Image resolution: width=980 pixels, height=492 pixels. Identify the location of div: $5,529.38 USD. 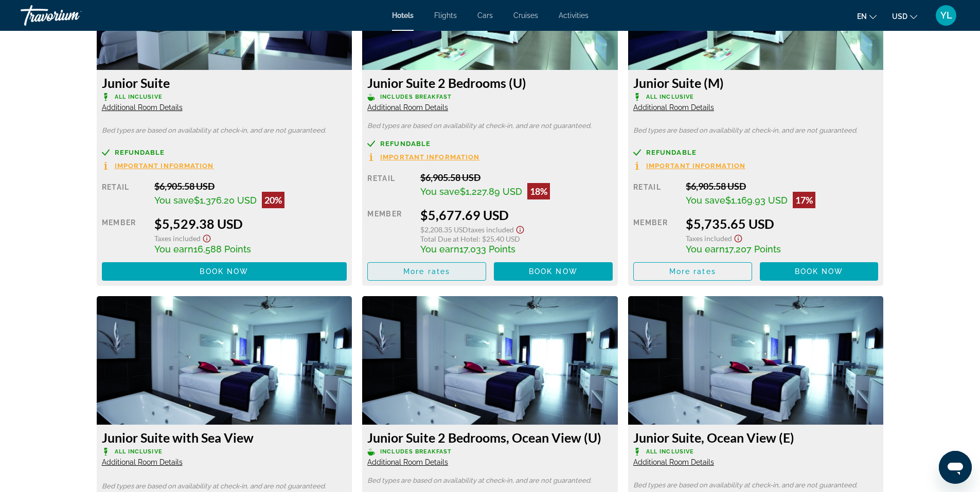
(250, 223).